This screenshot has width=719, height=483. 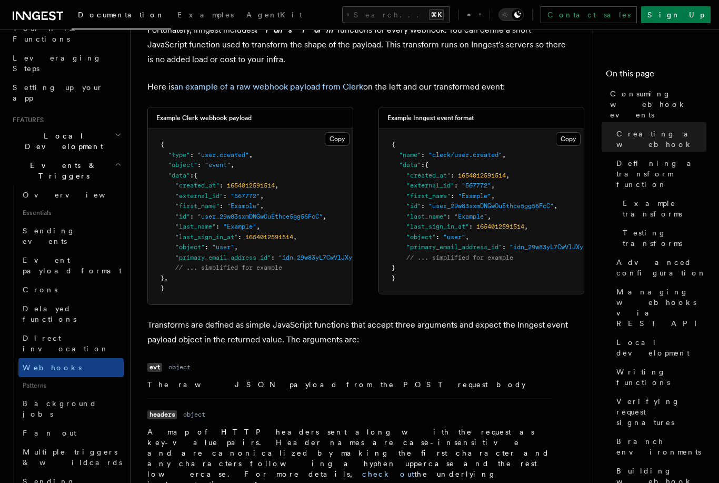 I want to click on p: Fortunately, Inngest includes functions for every webhook. You can define a short JavaScript func..., so click(x=358, y=45).